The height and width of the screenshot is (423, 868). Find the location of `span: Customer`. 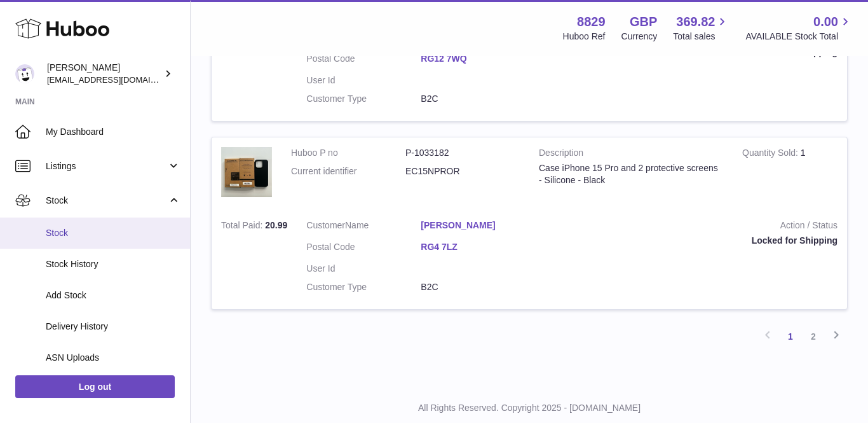

span: Customer is located at coordinates (326, 225).